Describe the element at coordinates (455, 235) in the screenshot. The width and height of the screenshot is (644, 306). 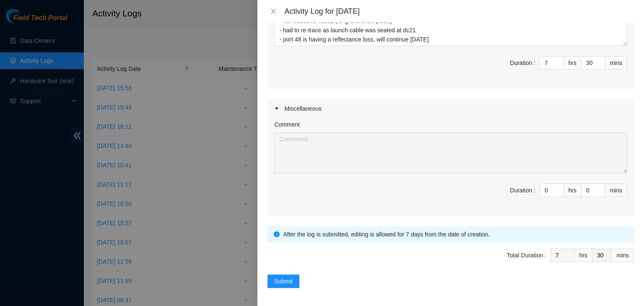
I see `div: After the log is submitted, editing is allowed for 7 days from the date of creation.` at that location.